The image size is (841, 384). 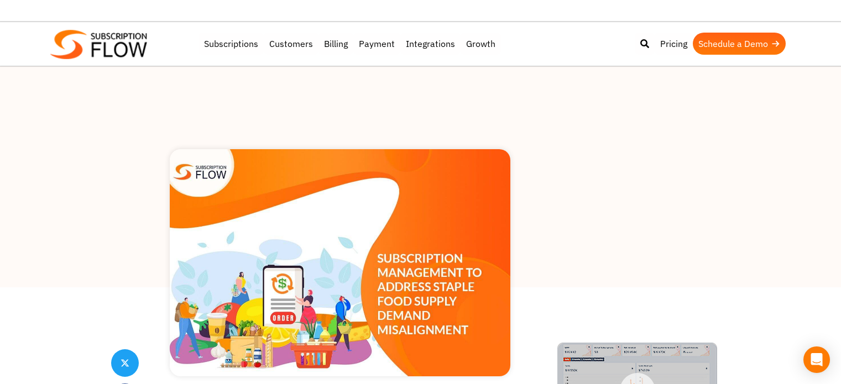 What do you see at coordinates (231, 44) in the screenshot?
I see `a: Subscriptions` at bounding box center [231, 44].